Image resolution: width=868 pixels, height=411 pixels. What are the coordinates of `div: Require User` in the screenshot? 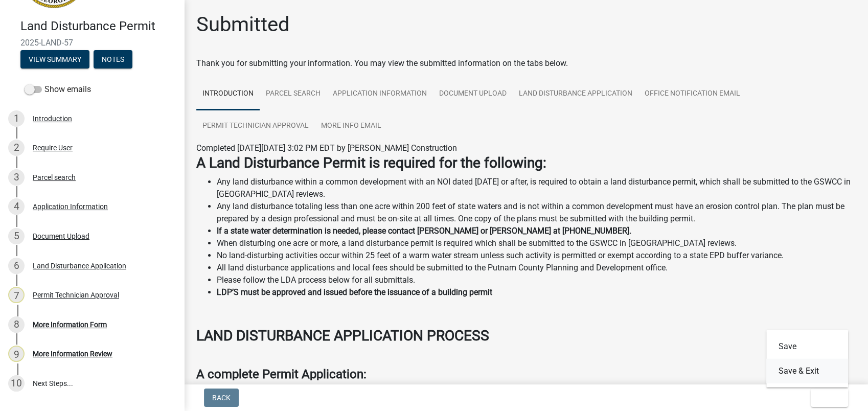 It's located at (52, 148).